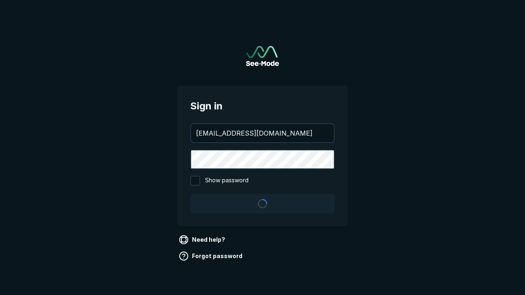 This screenshot has width=525, height=295. What do you see at coordinates (262, 56) in the screenshot?
I see `img: See-Mode Logo` at bounding box center [262, 56].